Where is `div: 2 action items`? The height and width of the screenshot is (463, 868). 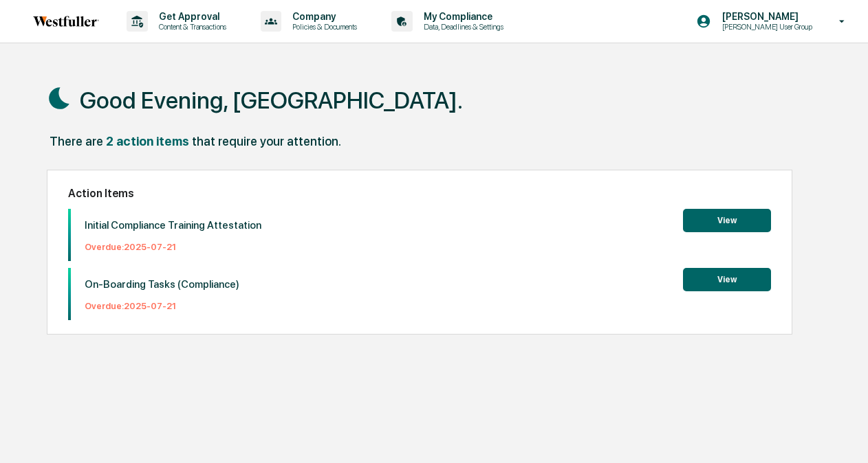 div: 2 action items is located at coordinates (147, 141).